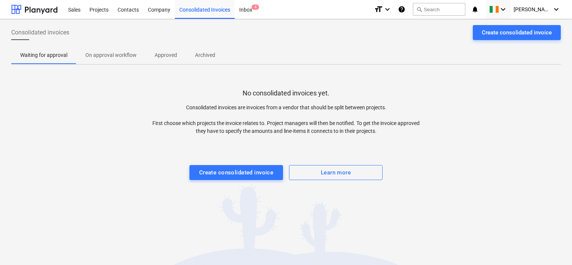 The image size is (572, 265). What do you see at coordinates (475, 9) in the screenshot?
I see `i: notifications` at bounding box center [475, 9].